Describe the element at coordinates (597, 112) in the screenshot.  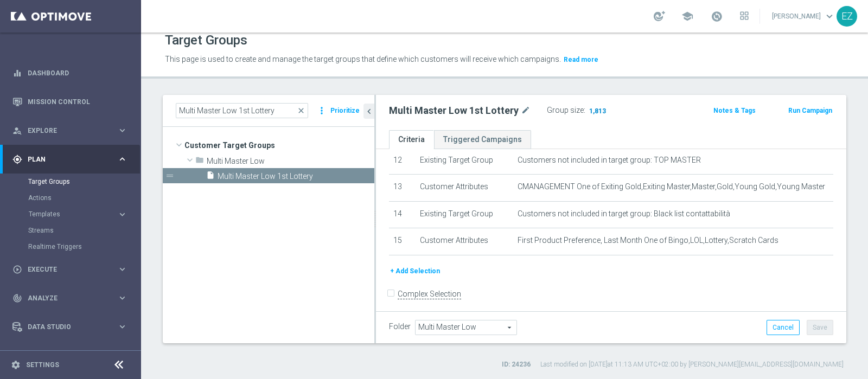
I see `span: 1,813` at that location.